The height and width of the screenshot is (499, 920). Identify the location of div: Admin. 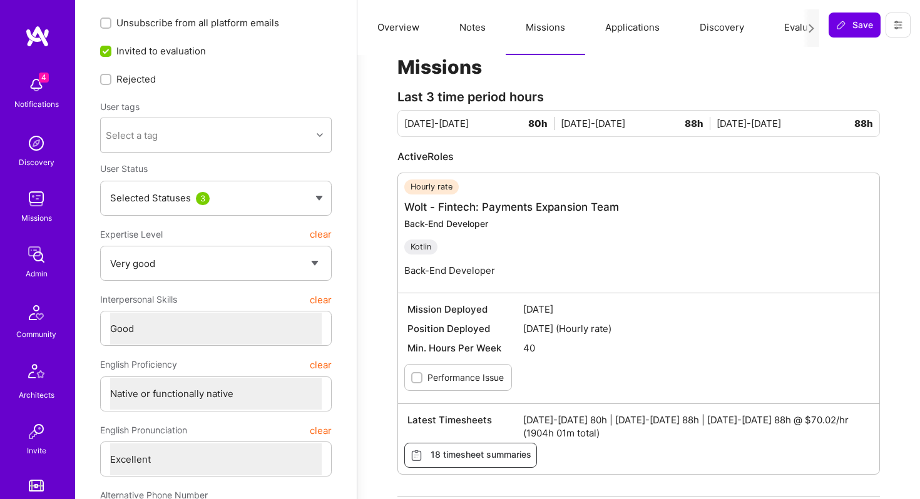
(36, 273).